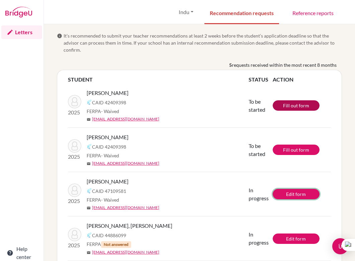 The width and height of the screenshot is (355, 261). Describe the element at coordinates (60, 36) in the screenshot. I see `span: info` at that location.